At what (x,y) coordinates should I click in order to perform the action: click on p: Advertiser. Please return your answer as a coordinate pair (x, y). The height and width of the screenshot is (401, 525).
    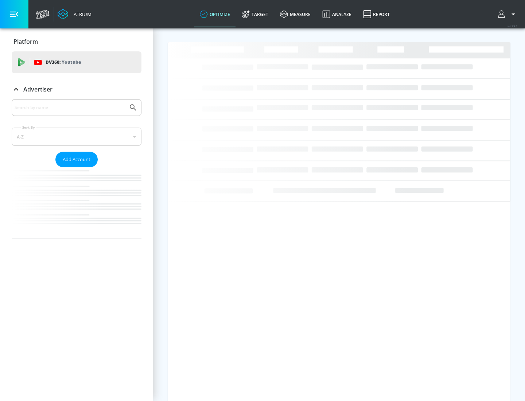
    Looking at the image, I should click on (38, 89).